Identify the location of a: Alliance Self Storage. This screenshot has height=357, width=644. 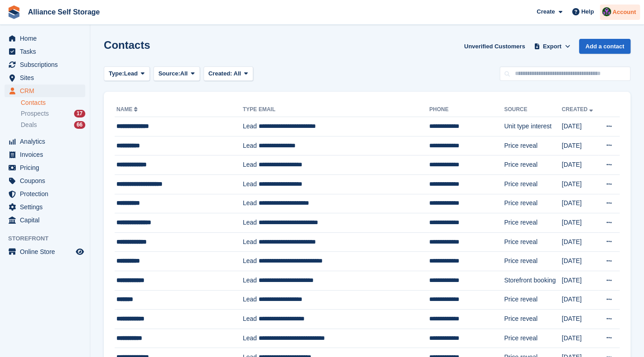
(64, 12).